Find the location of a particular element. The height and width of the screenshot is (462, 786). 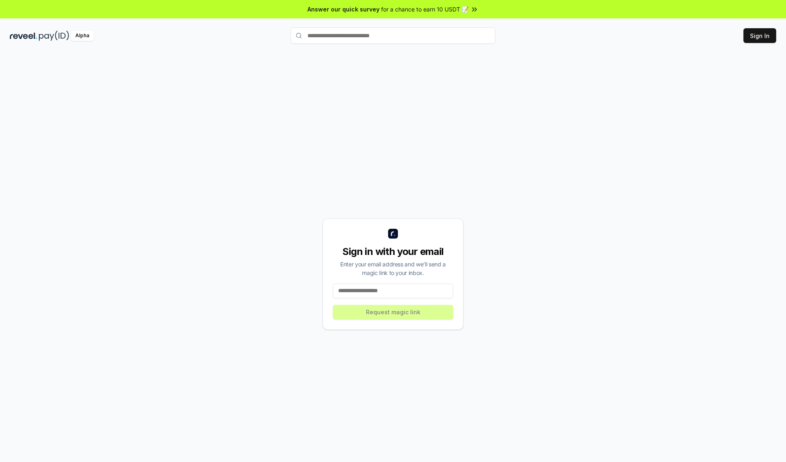

button: Sign In is located at coordinates (760, 36).